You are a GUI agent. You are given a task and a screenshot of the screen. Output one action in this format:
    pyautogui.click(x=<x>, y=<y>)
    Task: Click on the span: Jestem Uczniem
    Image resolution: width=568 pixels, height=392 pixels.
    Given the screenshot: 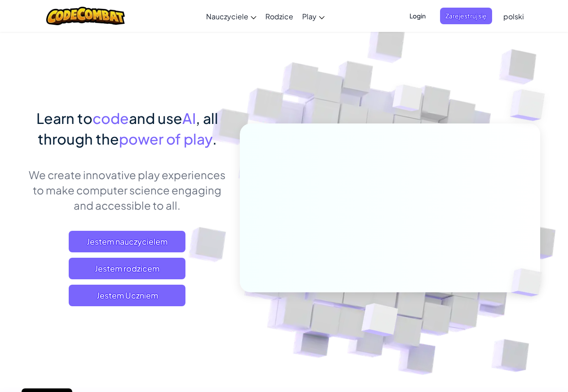 What is the action you would take?
    pyautogui.click(x=127, y=295)
    